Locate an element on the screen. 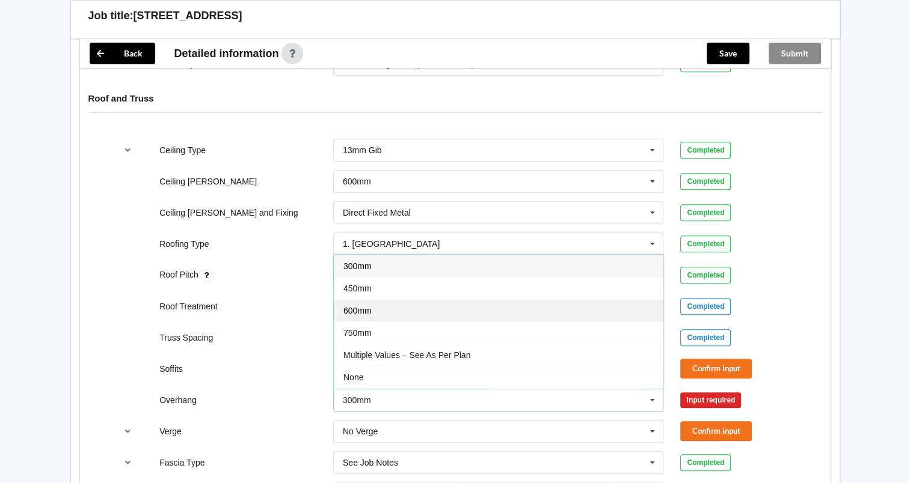  label: Truss Spacing is located at coordinates (186, 338).